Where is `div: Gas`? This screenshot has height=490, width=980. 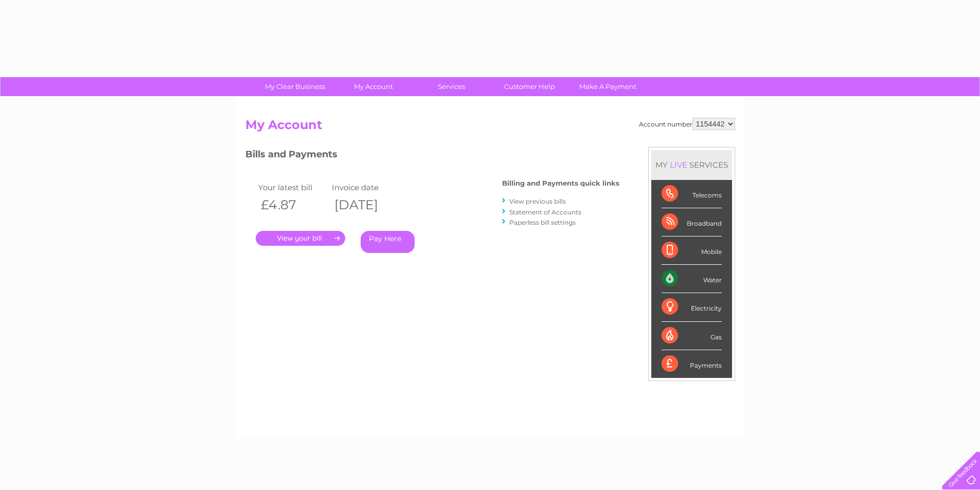 div: Gas is located at coordinates (691, 336).